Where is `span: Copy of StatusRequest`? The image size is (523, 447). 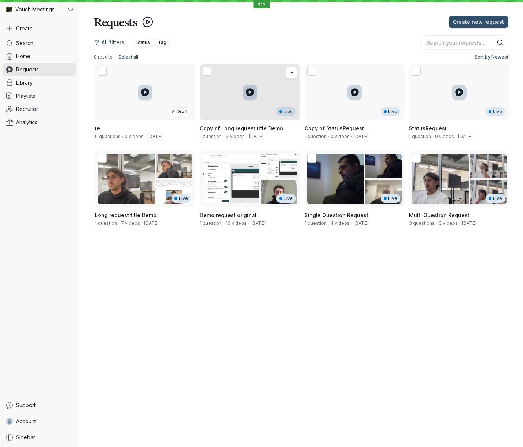 span: Copy of StatusRequest is located at coordinates (334, 128).